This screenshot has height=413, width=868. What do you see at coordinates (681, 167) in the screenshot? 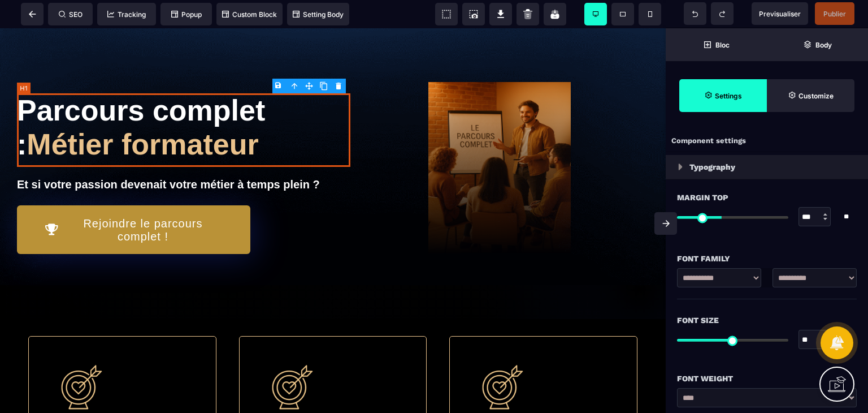
I see `img: loading` at bounding box center [681, 167].